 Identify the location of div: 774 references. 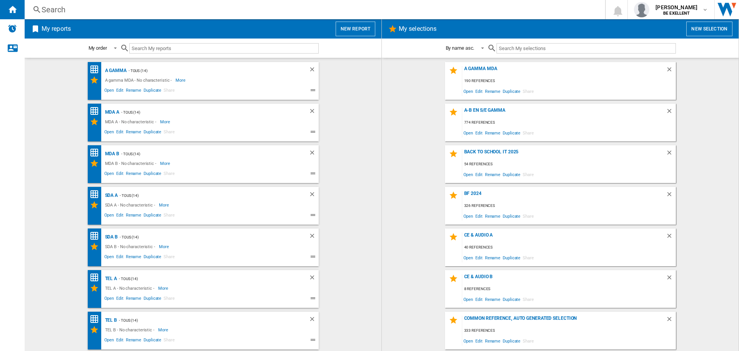
(569, 122).